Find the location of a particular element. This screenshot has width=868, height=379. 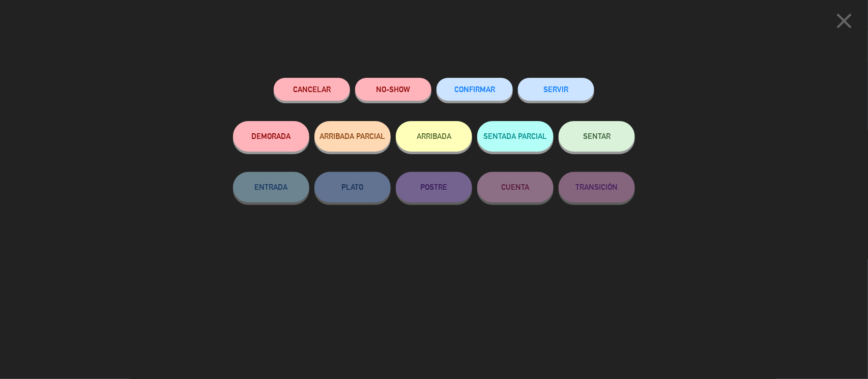

span: CONFIRMAR is located at coordinates (475, 89).